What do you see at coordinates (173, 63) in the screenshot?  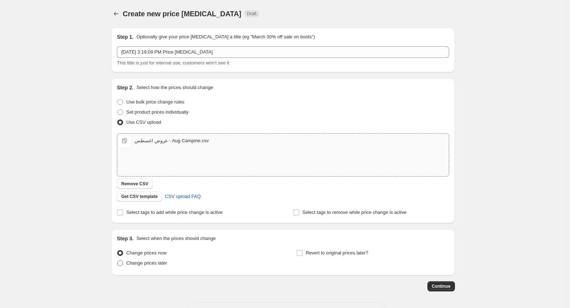 I see `span: This title is just for internal use, customers won't see it` at bounding box center [173, 63].